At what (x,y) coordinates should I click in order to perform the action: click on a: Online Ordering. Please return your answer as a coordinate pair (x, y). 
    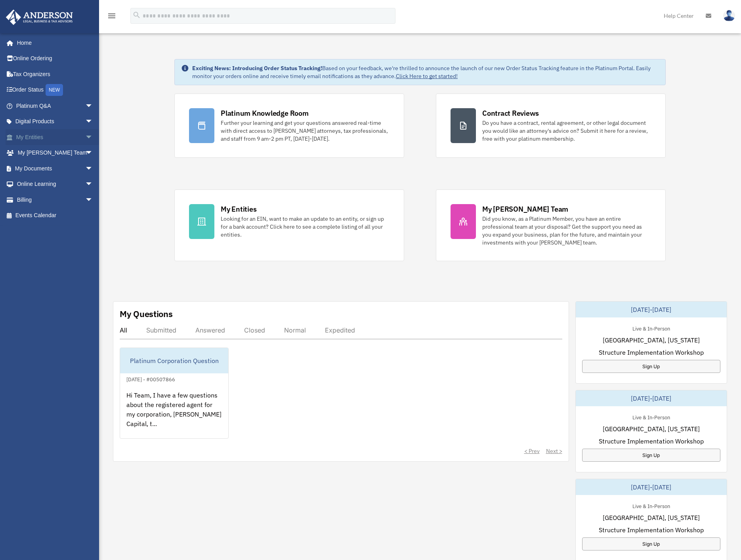
    Looking at the image, I should click on (55, 59).